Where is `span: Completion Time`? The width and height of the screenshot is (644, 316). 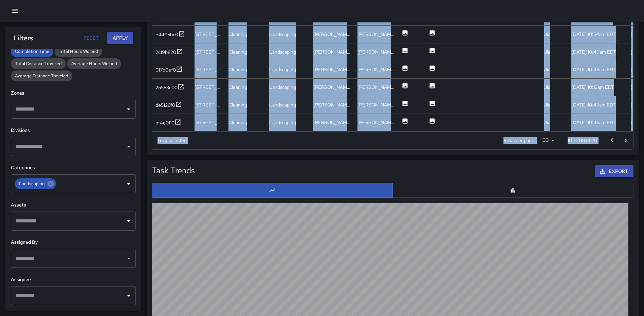
span: Completion Time is located at coordinates (32, 51).